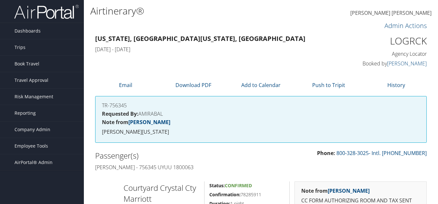  I want to click on h4: Agency Locator, so click(389, 54).